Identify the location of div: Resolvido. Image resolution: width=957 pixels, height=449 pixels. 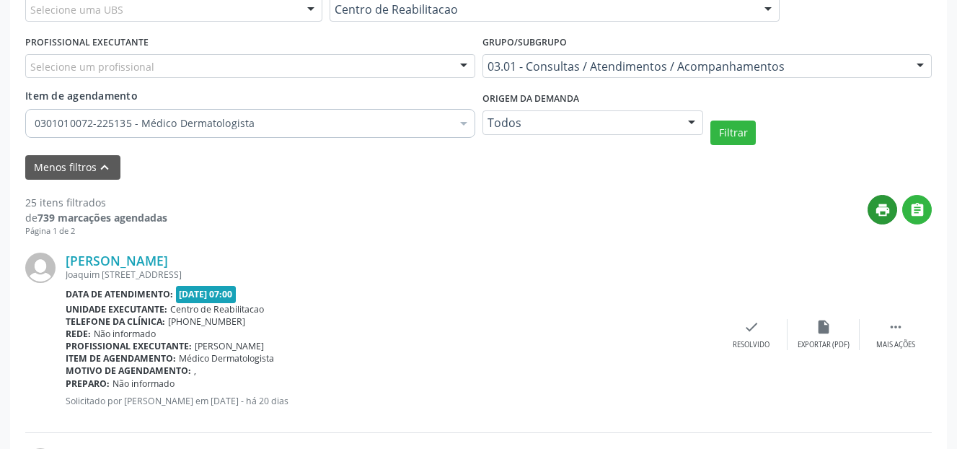
(751, 345).